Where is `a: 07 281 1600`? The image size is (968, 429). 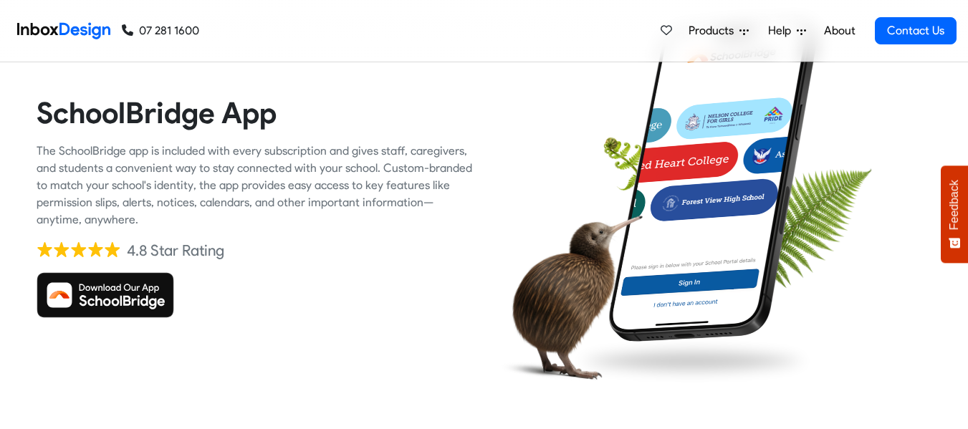
a: 07 281 1600 is located at coordinates (161, 31).